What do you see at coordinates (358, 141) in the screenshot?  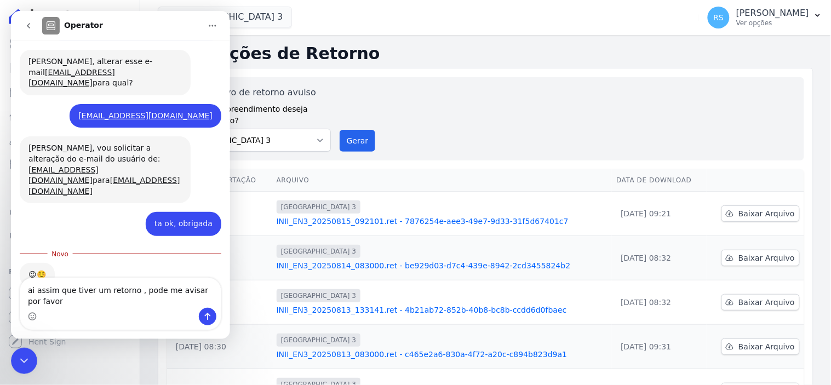 I see `button: Gerar` at bounding box center [358, 141].